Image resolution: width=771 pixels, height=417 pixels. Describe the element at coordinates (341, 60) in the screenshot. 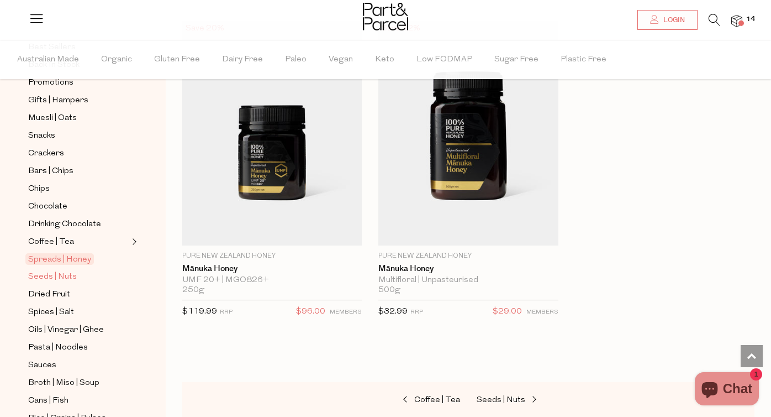

I see `span: Vegan` at that location.